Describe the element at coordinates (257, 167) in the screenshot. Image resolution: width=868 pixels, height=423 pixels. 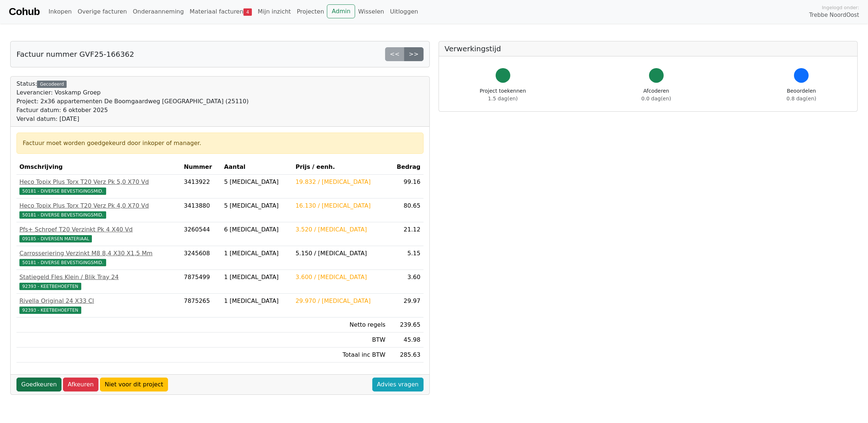
I see `th: Aantal` at that location.